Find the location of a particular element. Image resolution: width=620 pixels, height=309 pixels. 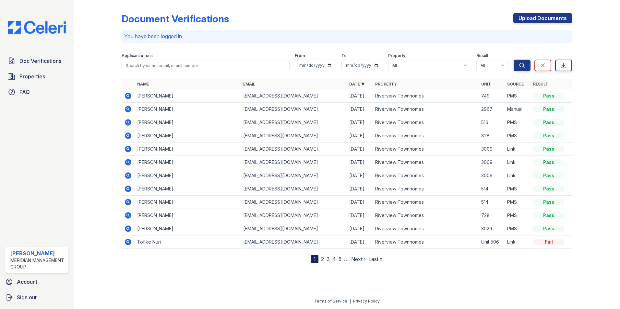

a: Properties is located at coordinates (37, 76).